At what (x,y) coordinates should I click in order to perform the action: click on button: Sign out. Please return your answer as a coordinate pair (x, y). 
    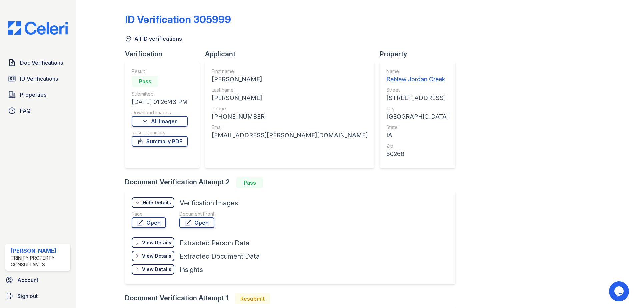
    Looking at the image, I should click on (38, 296).